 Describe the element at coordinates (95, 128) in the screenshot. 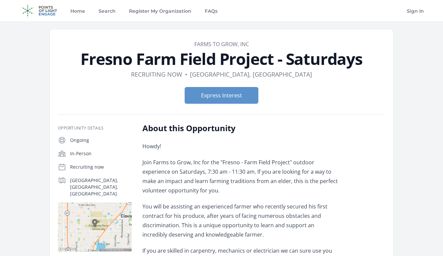

I see `h3: Opportunity Details` at that location.